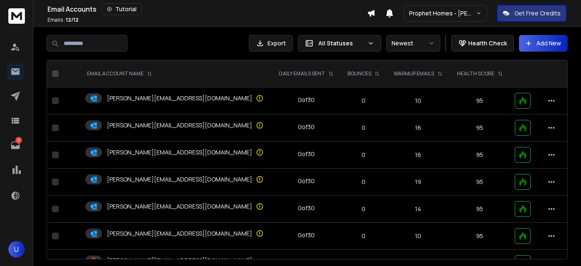  What do you see at coordinates (15, 145) in the screenshot?
I see `a: 11` at bounding box center [15, 145].